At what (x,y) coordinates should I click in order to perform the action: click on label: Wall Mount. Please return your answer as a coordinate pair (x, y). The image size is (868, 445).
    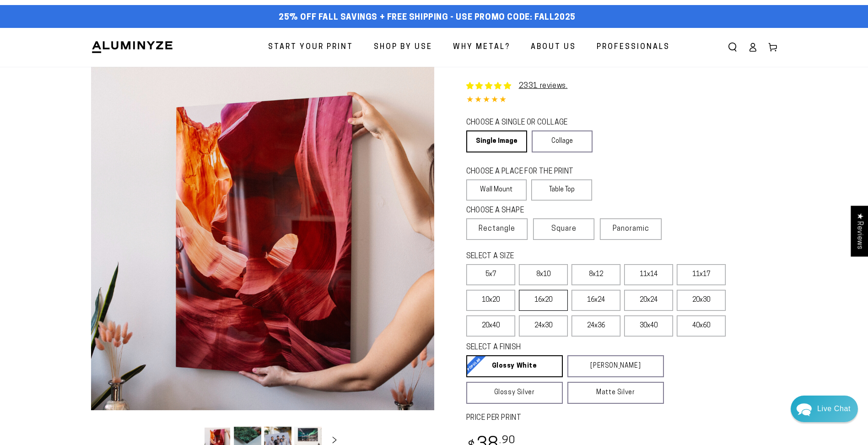
    Looking at the image, I should click on (497, 190).